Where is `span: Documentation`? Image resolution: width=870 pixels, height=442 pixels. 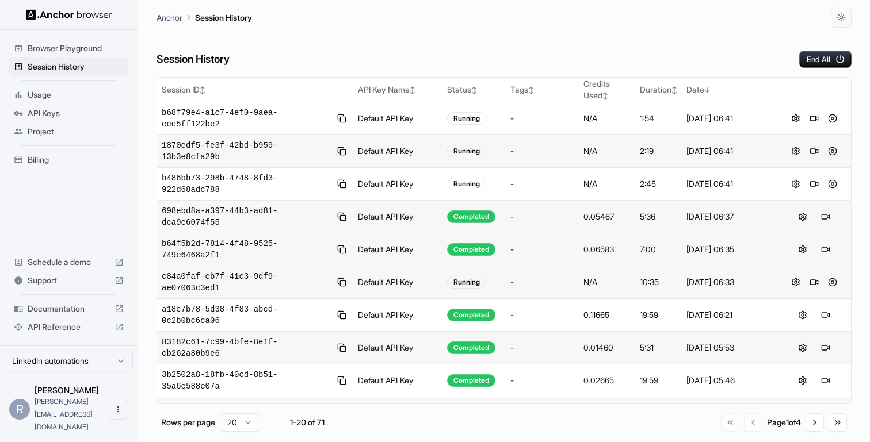
span: Documentation is located at coordinates (68, 309).